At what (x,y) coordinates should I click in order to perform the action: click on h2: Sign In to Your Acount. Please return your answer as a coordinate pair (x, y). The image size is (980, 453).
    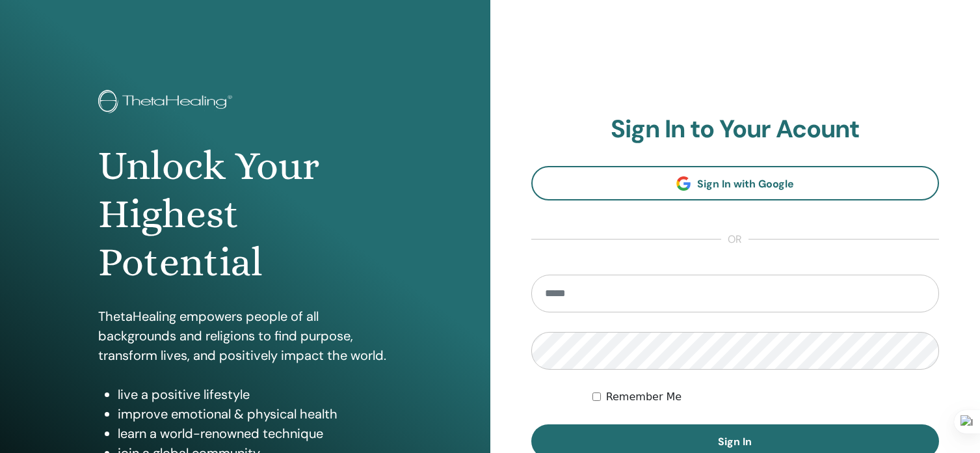
    Looking at the image, I should click on (735, 129).